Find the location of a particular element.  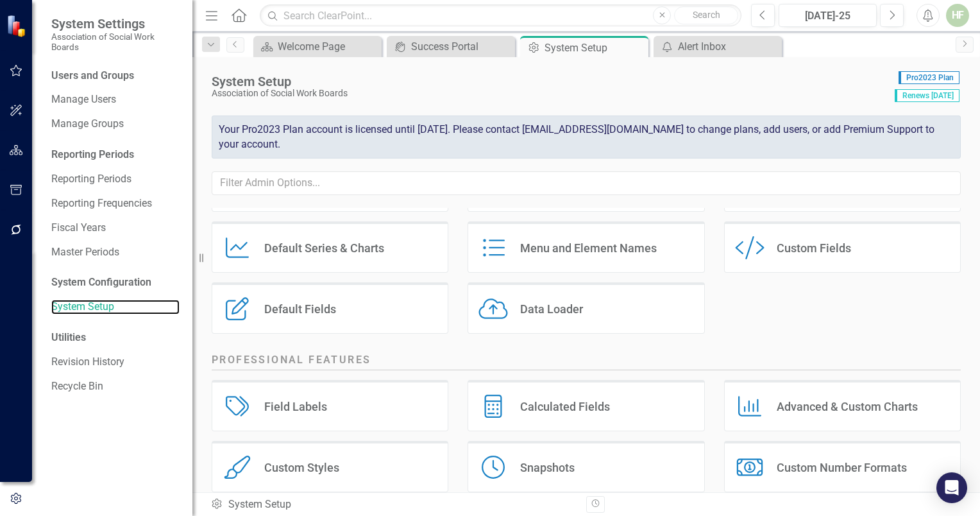

div: Open Intercom Messenger is located at coordinates (952, 488).